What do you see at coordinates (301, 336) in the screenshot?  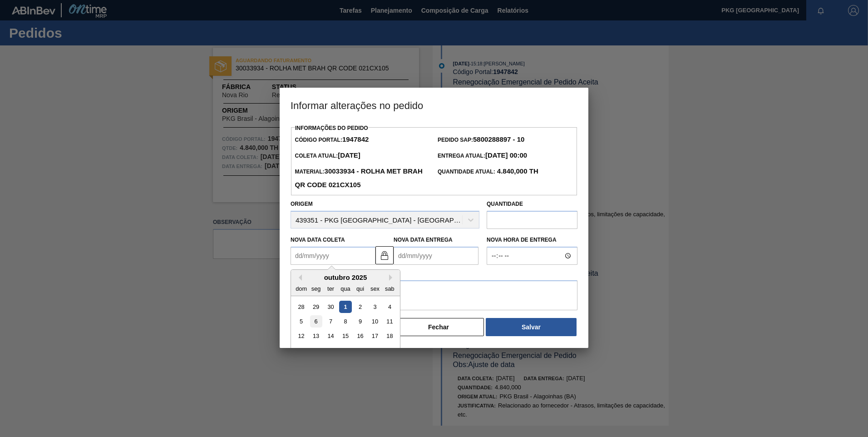 I see `div: Choose domingo, 12 de outubro de 2025` at bounding box center [301, 336].